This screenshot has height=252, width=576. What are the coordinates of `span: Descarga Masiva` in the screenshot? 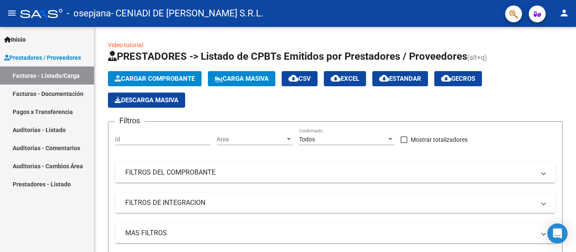 It's located at (146, 100).